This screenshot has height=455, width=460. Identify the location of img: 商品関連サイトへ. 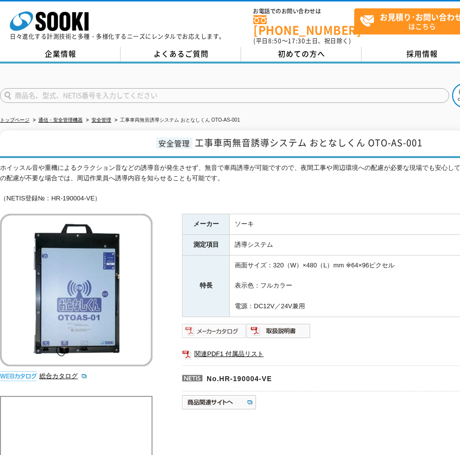
(220, 402).